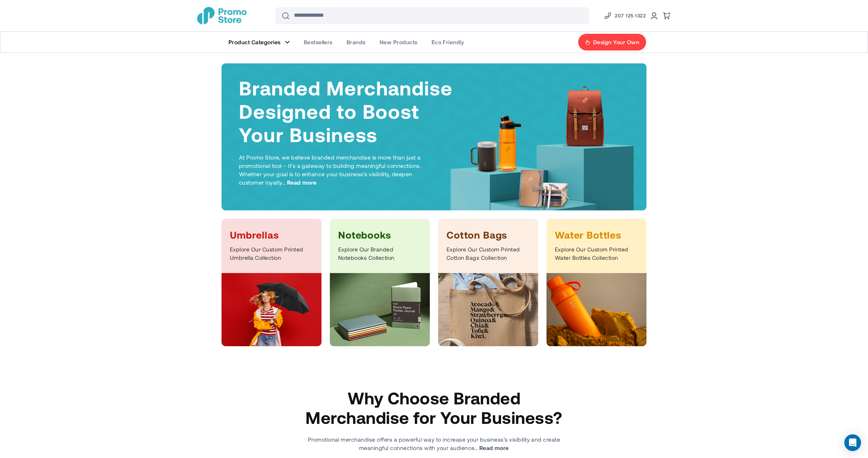  I want to click on img: Bags Category, so click(488, 310).